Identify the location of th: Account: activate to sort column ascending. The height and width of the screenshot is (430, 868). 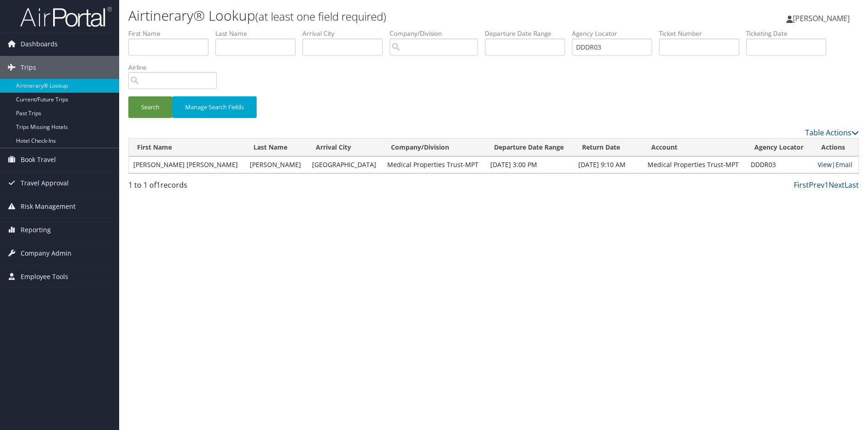
(694, 147).